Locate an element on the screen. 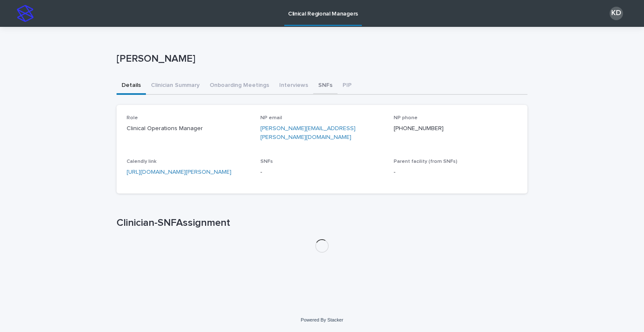  button: SNFs is located at coordinates (325, 86).